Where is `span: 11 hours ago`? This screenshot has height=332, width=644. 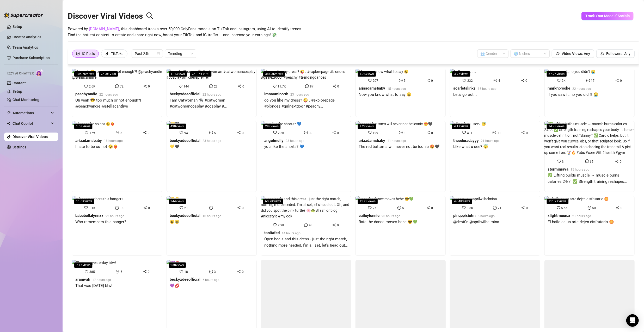 span: 11 hours ago is located at coordinates (396, 141).